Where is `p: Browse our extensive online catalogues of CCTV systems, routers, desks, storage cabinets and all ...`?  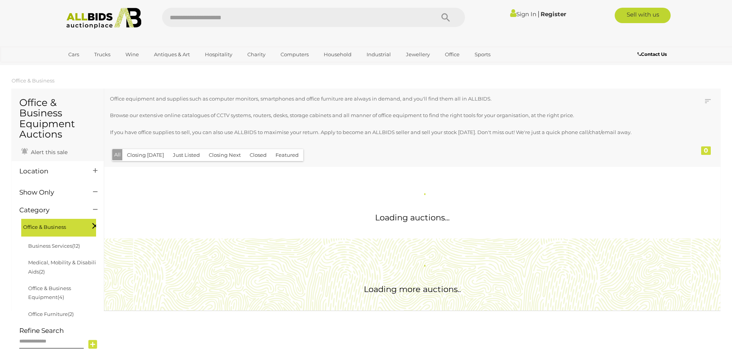
p: Browse our extensive online catalogues of CCTV systems, routers, desks, storage cabinets and all ... is located at coordinates (384, 115).